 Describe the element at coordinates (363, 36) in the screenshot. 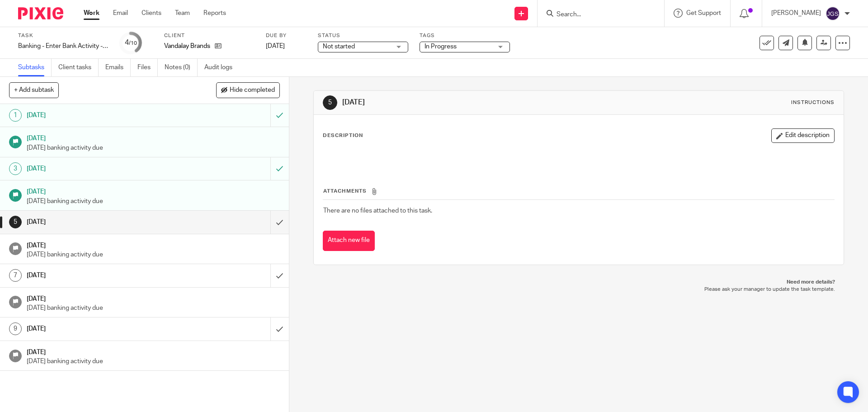

I see `label: Status` at that location.